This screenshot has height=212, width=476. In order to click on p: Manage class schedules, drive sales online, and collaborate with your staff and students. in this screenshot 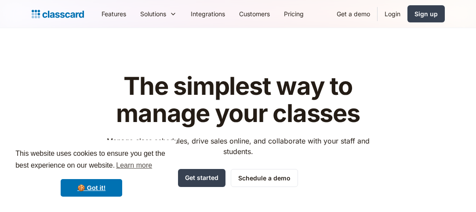, I will do `click(238, 146)`.